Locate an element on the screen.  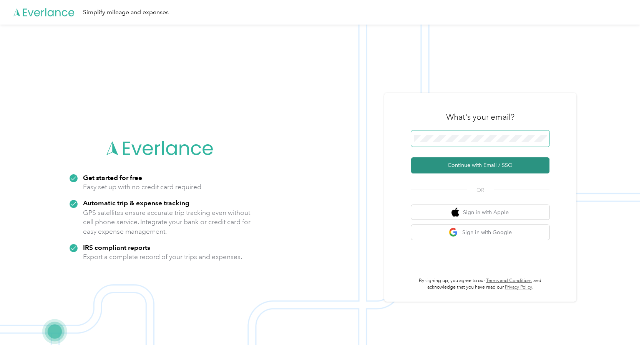
a: Privacy Policy is located at coordinates (518, 287).